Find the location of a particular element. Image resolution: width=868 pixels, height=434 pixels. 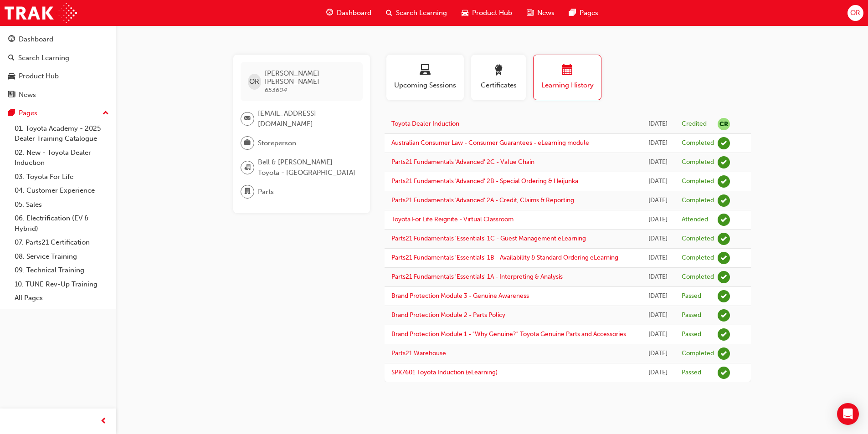

a: Parts21 Fundamentals 'Essentials' 1C - Guest Management eLearning is located at coordinates (488, 238).